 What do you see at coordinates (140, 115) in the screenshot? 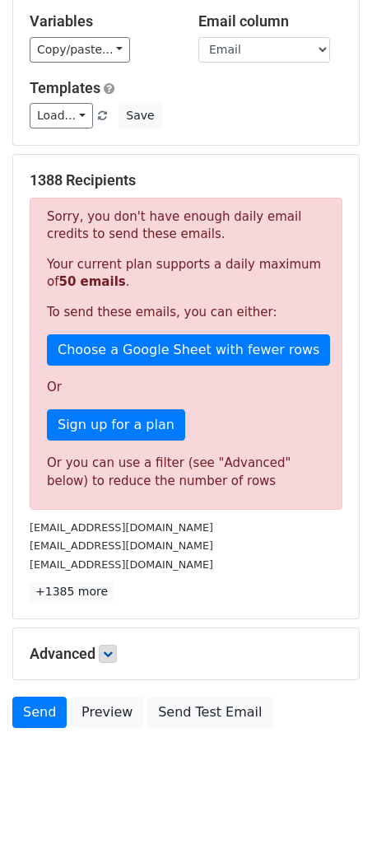
I see `button: Save` at bounding box center [140, 115].